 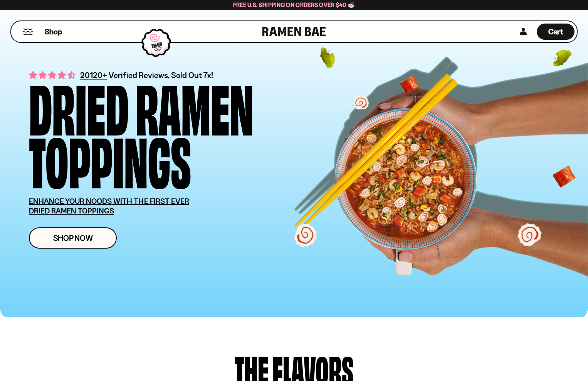 What do you see at coordinates (110, 158) in the screenshot?
I see `div: Toppings` at bounding box center [110, 158].